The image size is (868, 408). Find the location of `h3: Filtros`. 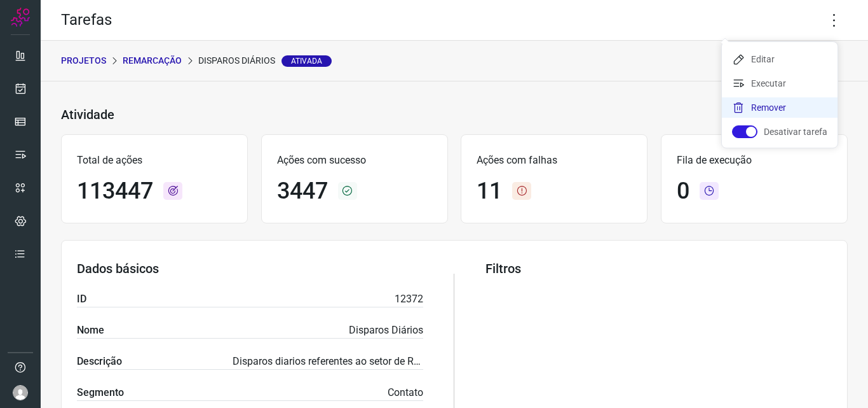

h3: Filtros is located at coordinates (658, 269).